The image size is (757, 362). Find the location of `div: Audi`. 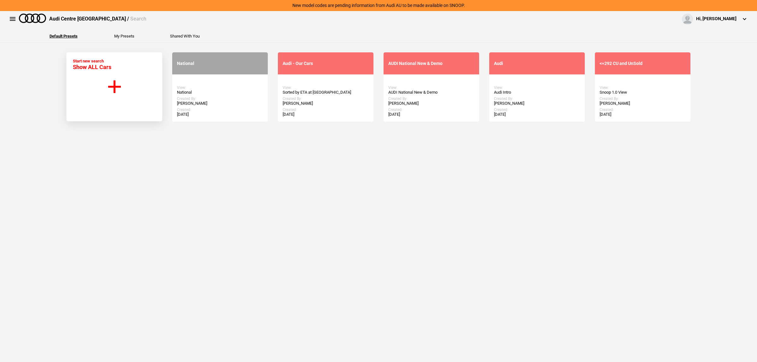

div: Audi is located at coordinates (537, 63).